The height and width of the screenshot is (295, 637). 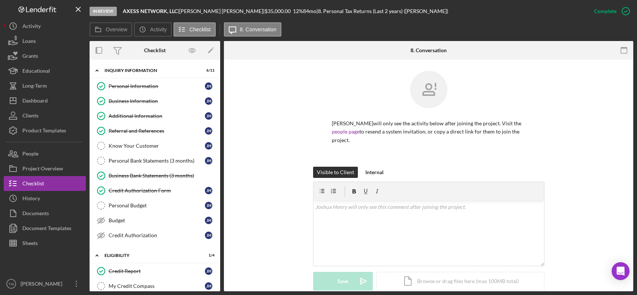 What do you see at coordinates (30, 57) in the screenshot?
I see `div: Grants` at bounding box center [30, 57].